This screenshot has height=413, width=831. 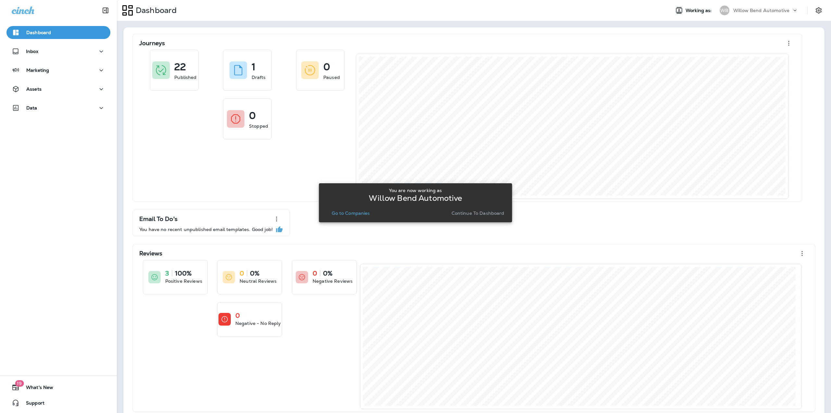 I want to click on p: 100%, so click(x=184, y=273).